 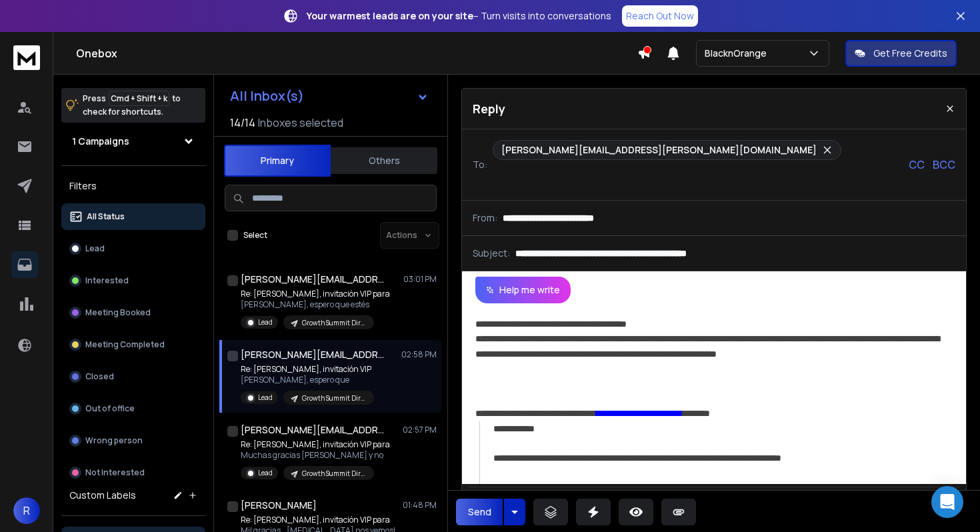 What do you see at coordinates (110, 409) in the screenshot?
I see `p: Out of office` at bounding box center [110, 409].